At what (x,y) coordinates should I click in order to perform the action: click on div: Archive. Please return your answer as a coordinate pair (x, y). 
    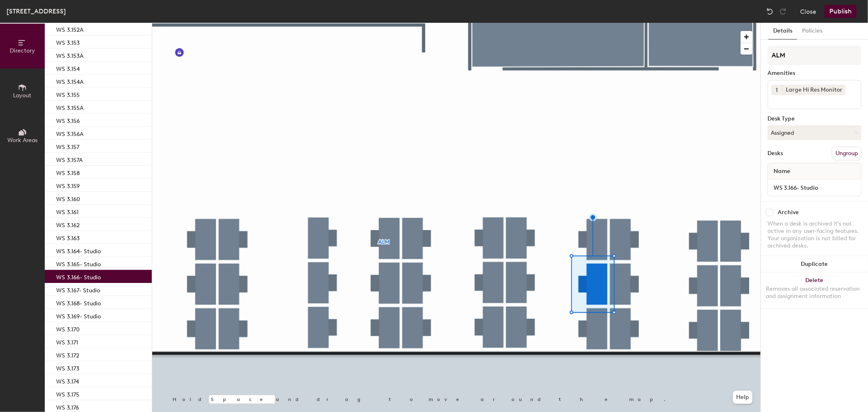
    Looking at the image, I should click on (789, 212).